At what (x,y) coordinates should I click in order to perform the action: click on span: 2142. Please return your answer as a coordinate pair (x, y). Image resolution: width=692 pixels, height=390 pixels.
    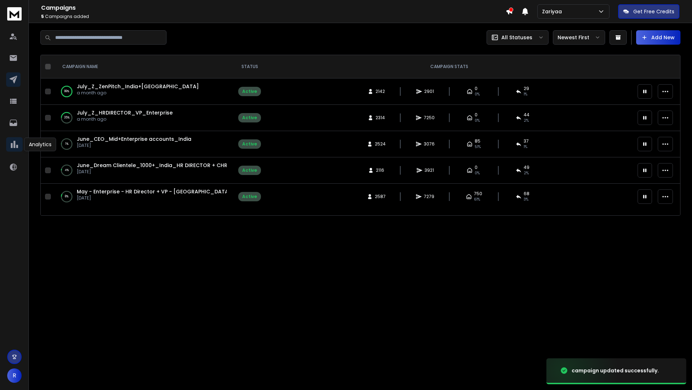
    Looking at the image, I should click on (380, 92).